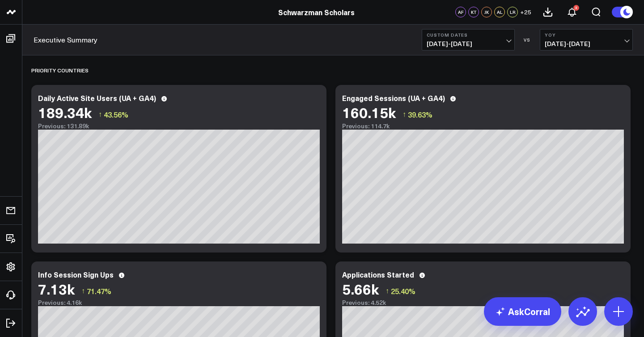  What do you see at coordinates (99, 291) in the screenshot?
I see `span: 71.47%` at bounding box center [99, 291].